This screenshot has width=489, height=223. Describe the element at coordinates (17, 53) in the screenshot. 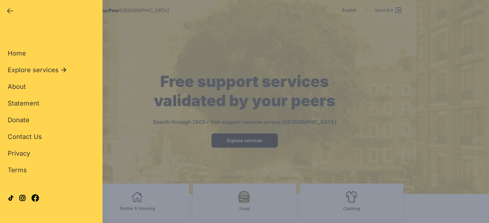

I see `a: Home` at that location.